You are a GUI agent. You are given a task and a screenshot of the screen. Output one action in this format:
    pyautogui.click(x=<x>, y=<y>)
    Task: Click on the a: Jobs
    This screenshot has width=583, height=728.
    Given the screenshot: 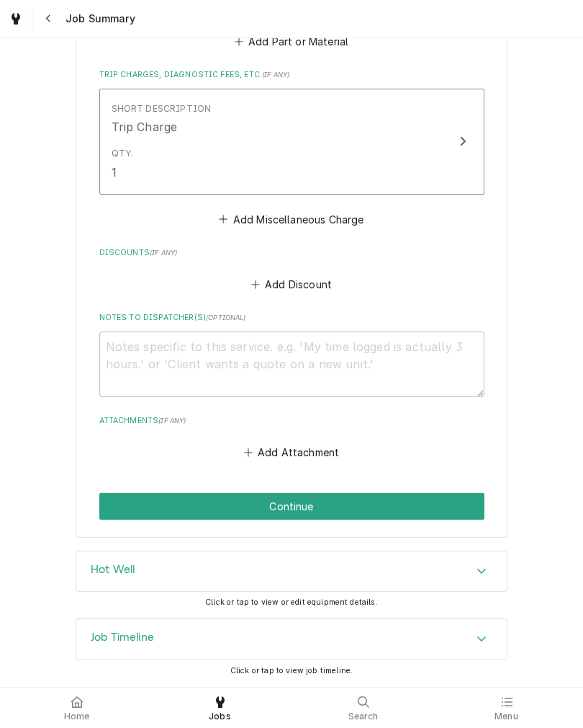 What is the action you would take?
    pyautogui.click(x=220, y=708)
    